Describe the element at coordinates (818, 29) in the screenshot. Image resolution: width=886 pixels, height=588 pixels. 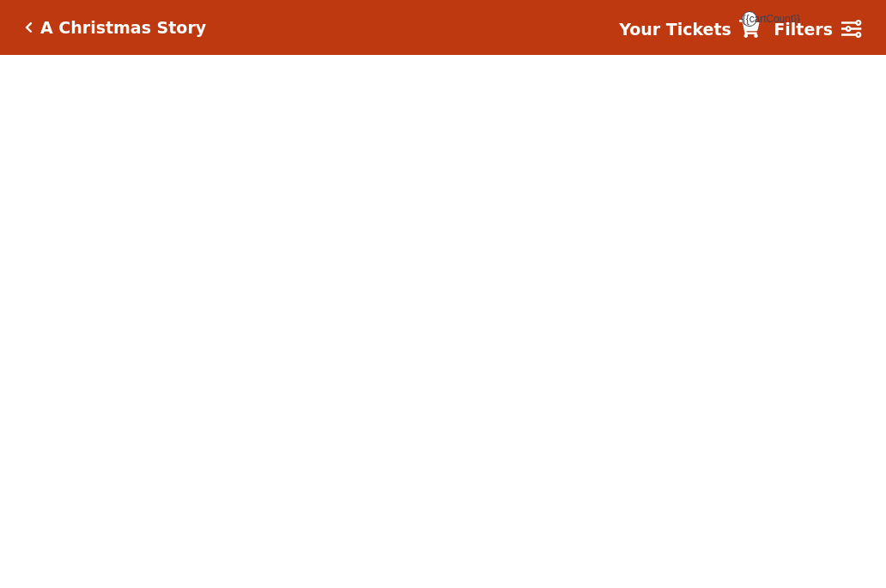
I see `a: Filters` at that location.